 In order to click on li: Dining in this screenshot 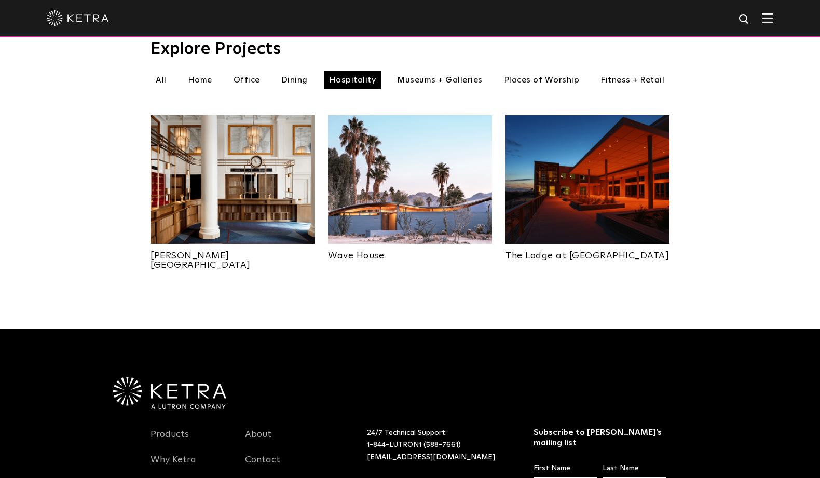, I will do `click(294, 80)`.